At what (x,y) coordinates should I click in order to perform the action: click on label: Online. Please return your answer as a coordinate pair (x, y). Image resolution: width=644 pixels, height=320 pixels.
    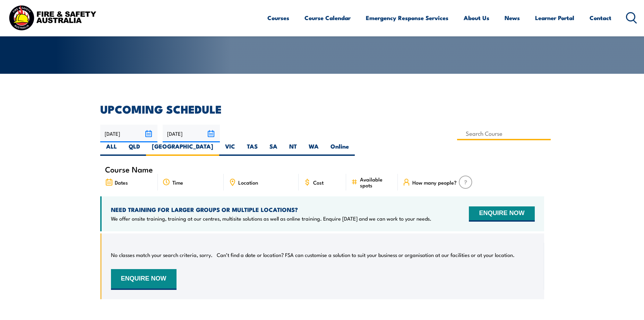
    Looking at the image, I should click on (340, 149).